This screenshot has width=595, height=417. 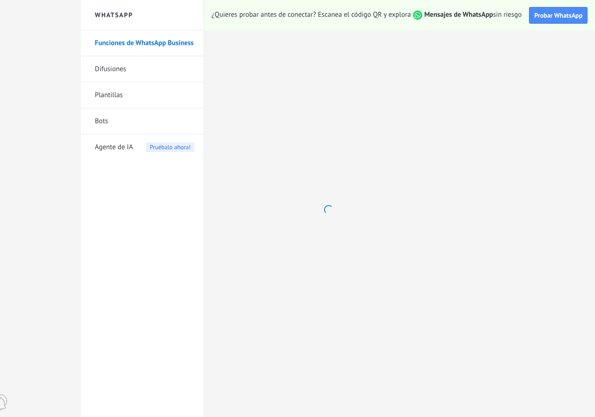 I want to click on li: Agente de IA, so click(x=142, y=147).